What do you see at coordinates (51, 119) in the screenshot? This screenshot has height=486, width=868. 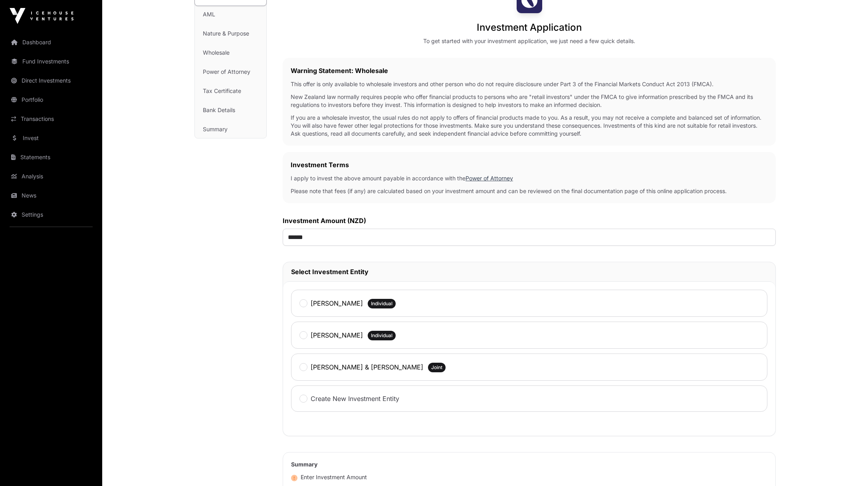 I see `a: Transactions` at bounding box center [51, 119].